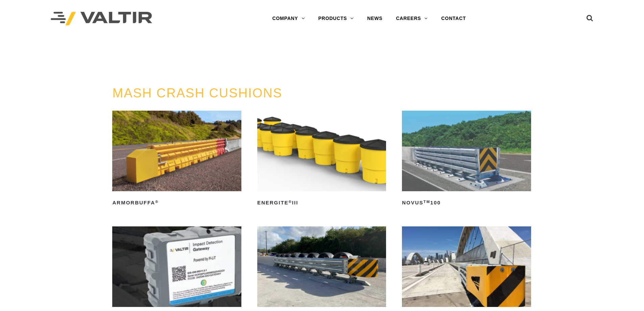 This screenshot has height=311, width=644. What do you see at coordinates (466, 203) in the screenshot?
I see `h2: NOVUS 100` at bounding box center [466, 203].